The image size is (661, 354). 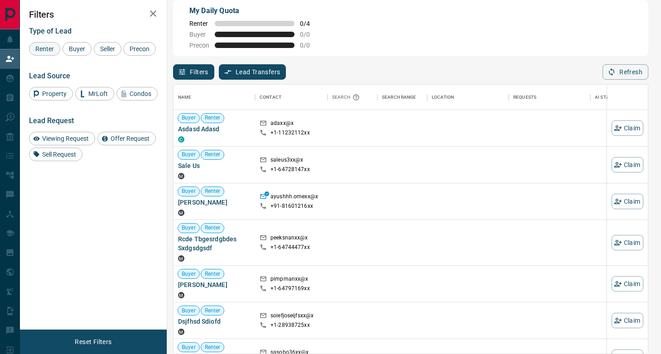 I want to click on div: Renter, so click(x=44, y=49).